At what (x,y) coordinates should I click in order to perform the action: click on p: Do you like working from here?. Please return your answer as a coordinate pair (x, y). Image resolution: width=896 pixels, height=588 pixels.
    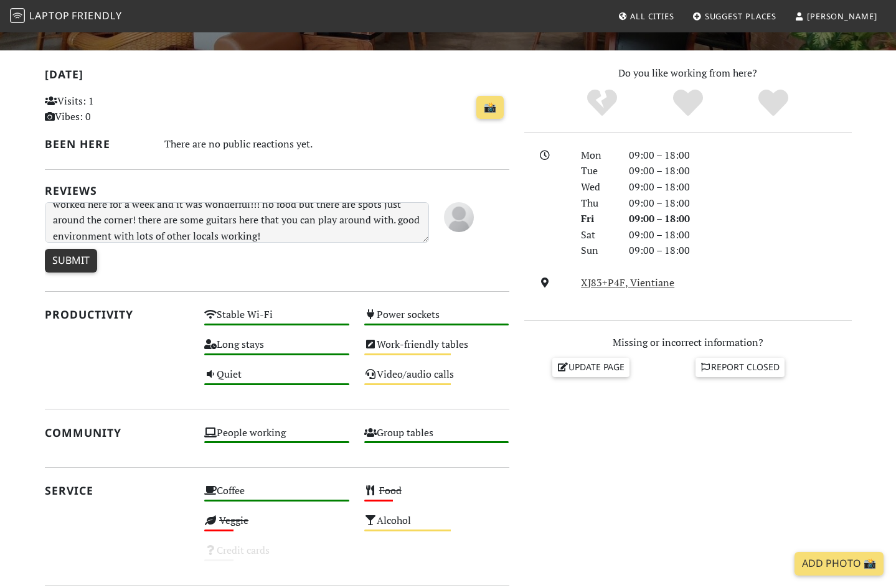
    Looking at the image, I should click on (688, 73).